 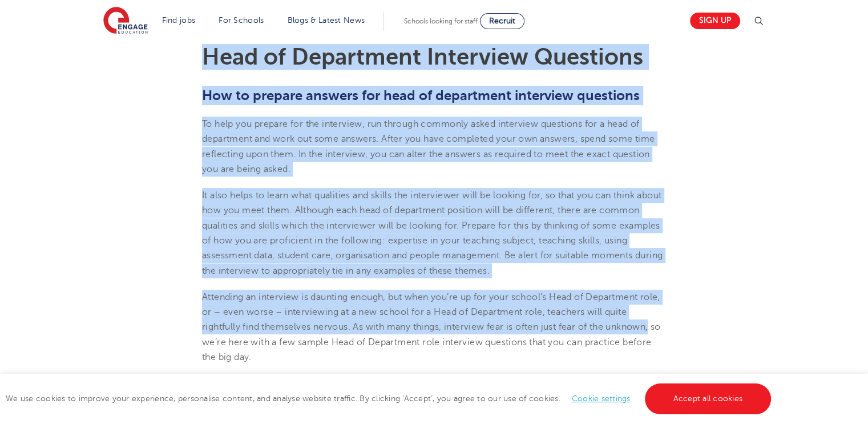 I want to click on span: Recruit, so click(x=502, y=21).